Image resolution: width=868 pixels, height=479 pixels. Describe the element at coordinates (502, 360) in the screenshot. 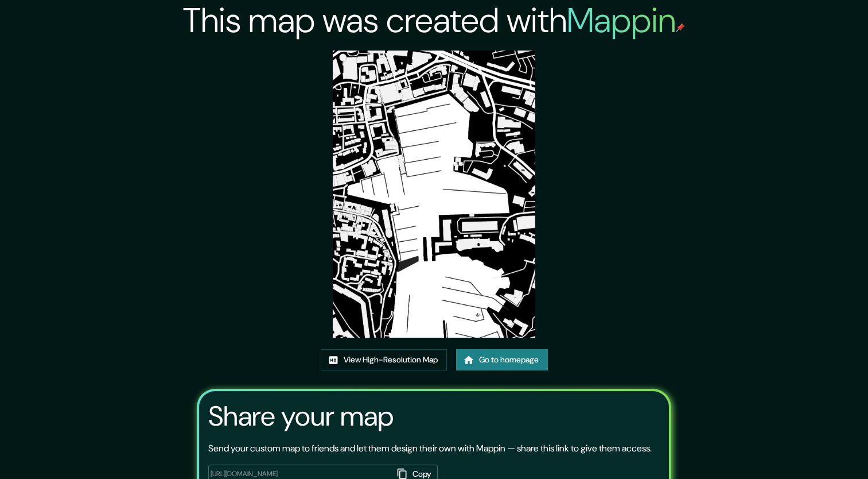

I see `a: Go to homepage` at that location.